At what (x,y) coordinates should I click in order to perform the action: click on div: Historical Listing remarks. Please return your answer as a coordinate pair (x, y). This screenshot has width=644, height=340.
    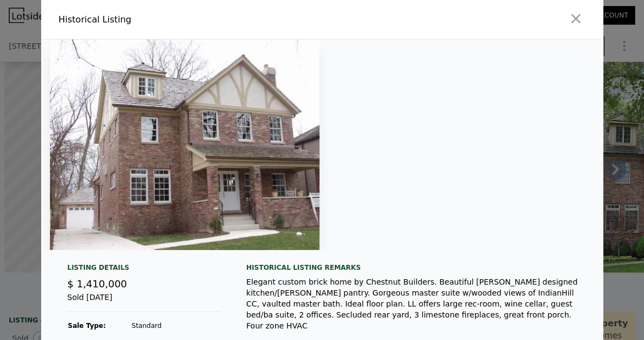
    Looking at the image, I should click on (416, 268).